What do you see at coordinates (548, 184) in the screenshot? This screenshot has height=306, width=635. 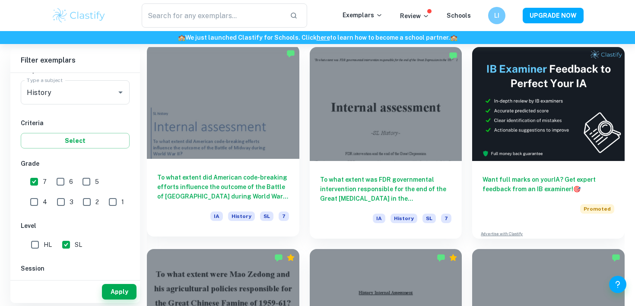 I see `h6: Want full marks on your IA ? Get expert feedback from an IB examiner!` at bounding box center [548, 184].